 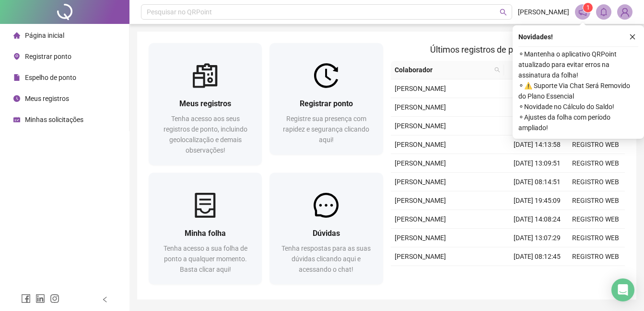 What do you see at coordinates (578, 107) in the screenshot?
I see `span: ⚬ Novidade no Cálculo do Saldo!` at bounding box center [578, 107].